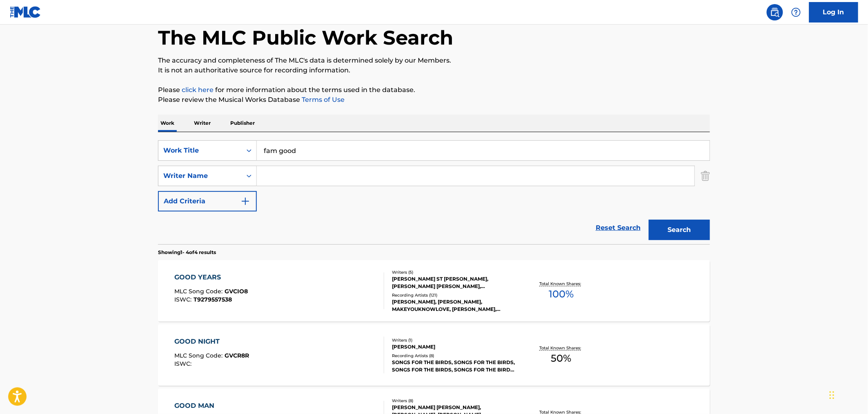 The image size is (868, 414). I want to click on p: Work, so click(168, 123).